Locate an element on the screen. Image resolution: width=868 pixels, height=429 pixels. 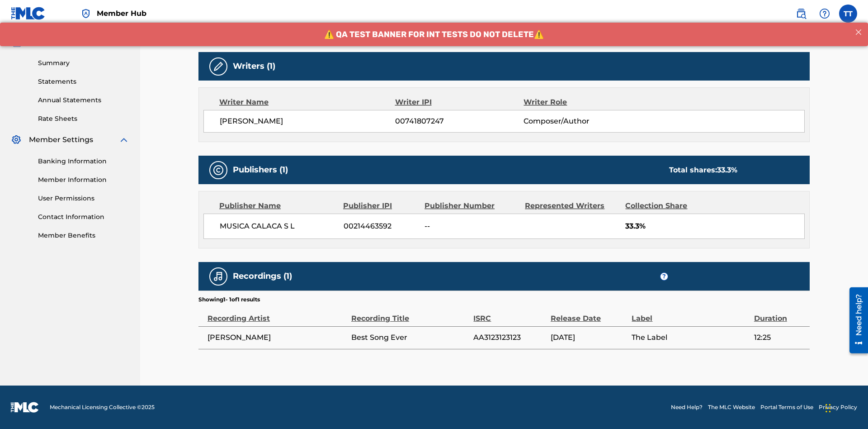
span: Composer/Author is located at coordinates (582, 121).